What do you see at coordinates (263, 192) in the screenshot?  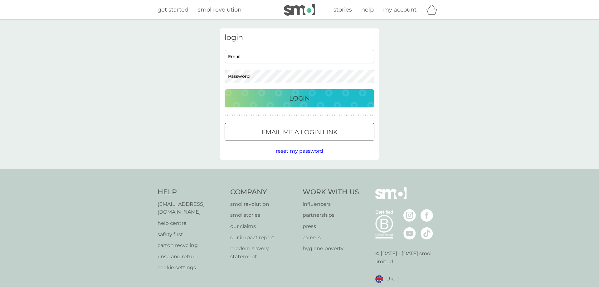 I see `h4: Company` at bounding box center [263, 192].